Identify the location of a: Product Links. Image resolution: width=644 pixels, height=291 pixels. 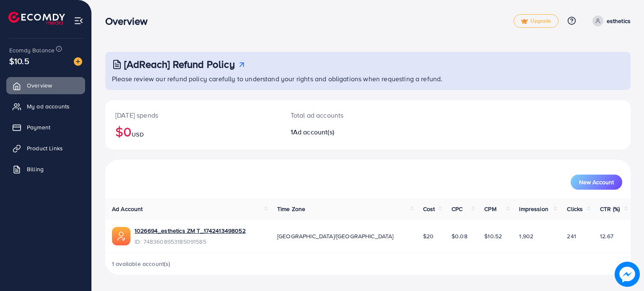
(46, 148).